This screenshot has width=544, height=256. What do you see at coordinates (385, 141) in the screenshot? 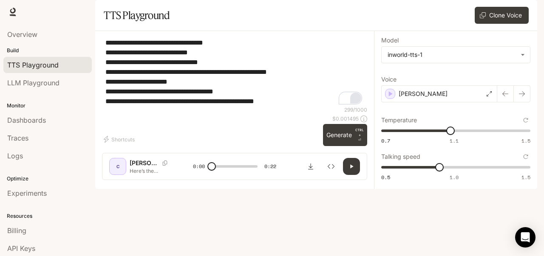
I see `span: 0.7` at bounding box center [385, 141].